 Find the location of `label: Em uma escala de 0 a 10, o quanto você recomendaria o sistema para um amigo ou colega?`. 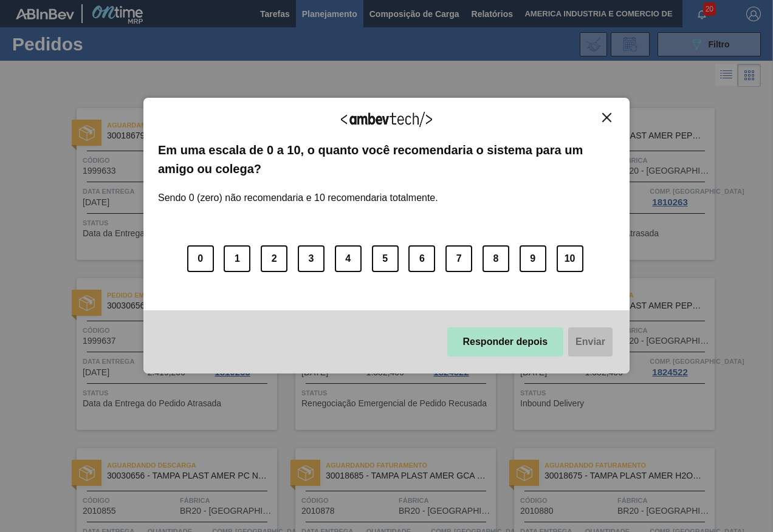

label: Em uma escala de 0 a 10, o quanto você recomendaria o sistema para um amigo ou colega? is located at coordinates (386, 159).